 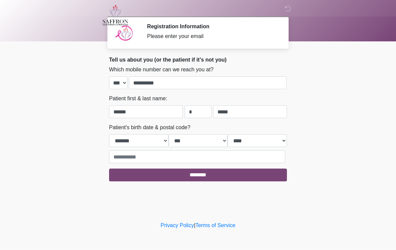 What do you see at coordinates (161, 70) in the screenshot?
I see `label: Which mobile number can we reach you at?` at bounding box center [161, 70].